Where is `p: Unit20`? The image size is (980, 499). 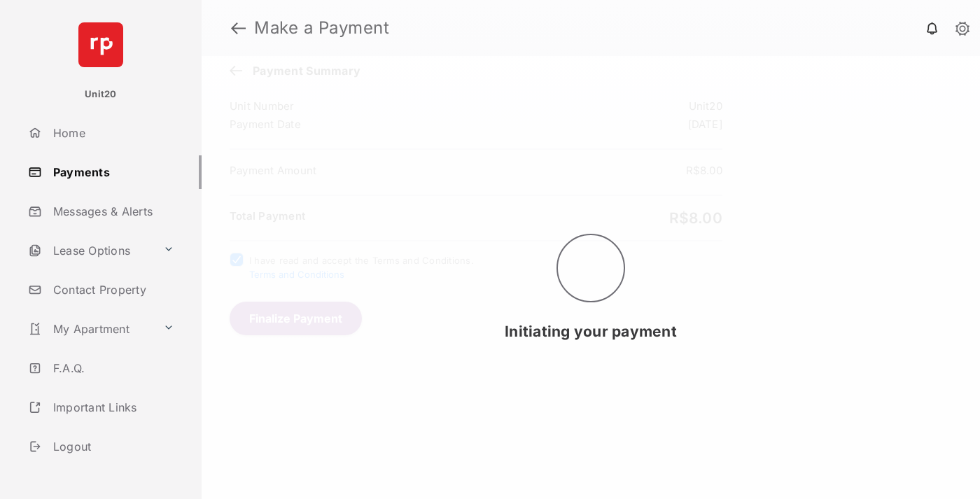
p: Unit20 is located at coordinates (101, 95).